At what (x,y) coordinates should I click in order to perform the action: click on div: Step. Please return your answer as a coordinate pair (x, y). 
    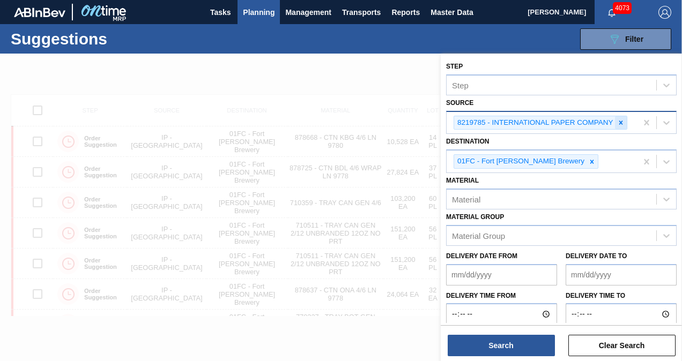
    Looking at the image, I should click on (460, 85).